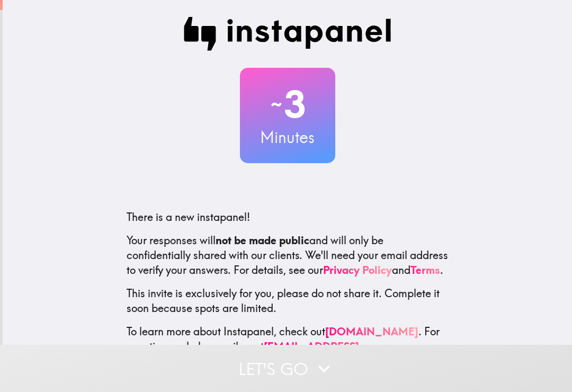 The width and height of the screenshot is (572, 392). Describe the element at coordinates (425, 270) in the screenshot. I see `a: Terms` at that location.